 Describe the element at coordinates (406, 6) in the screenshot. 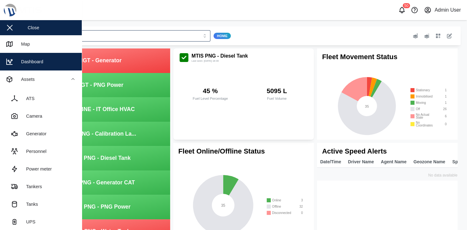

I see `div: 50` at that location.